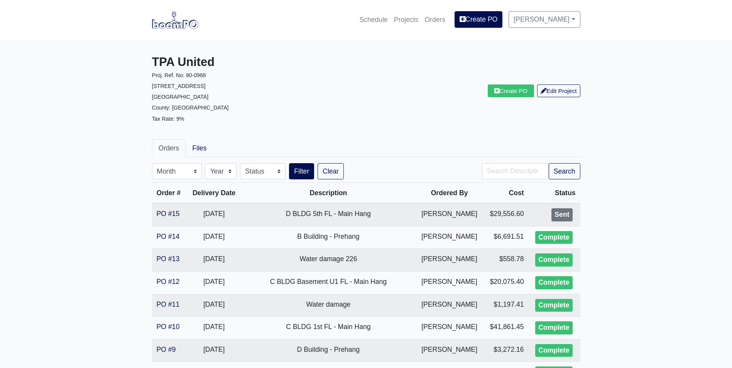 The width and height of the screenshot is (732, 368). What do you see at coordinates (559, 91) in the screenshot?
I see `a: Edit Project` at bounding box center [559, 91].